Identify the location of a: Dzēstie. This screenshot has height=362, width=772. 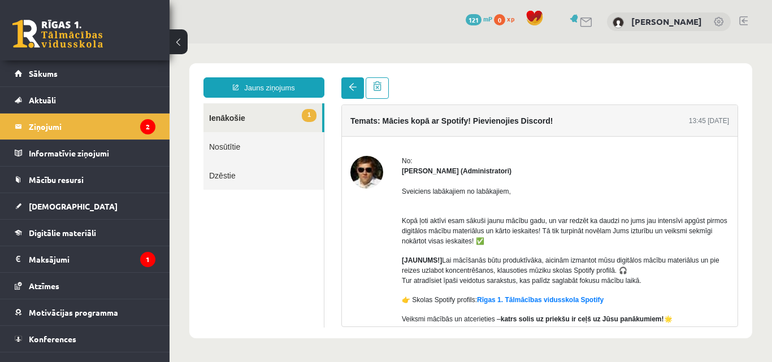
(94, 132).